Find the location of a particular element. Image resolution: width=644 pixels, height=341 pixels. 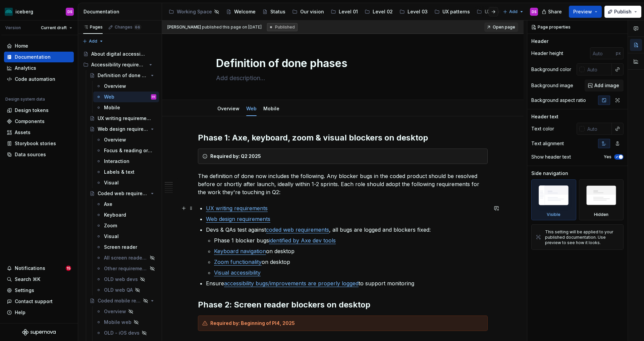

div: Pages is located at coordinates (93, 27).